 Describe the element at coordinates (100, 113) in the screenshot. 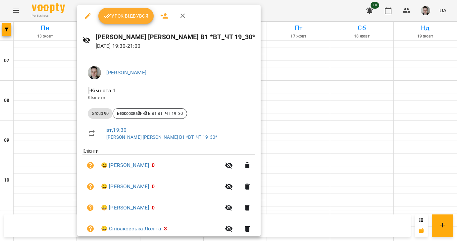

I see `span: Group 90` at that location.